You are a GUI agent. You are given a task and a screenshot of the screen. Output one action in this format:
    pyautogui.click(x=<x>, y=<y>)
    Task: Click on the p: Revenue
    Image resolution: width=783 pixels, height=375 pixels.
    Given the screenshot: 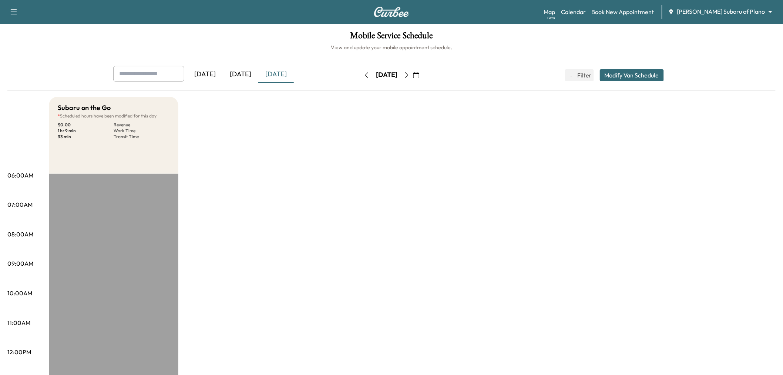 What is the action you would take?
    pyautogui.click(x=141, y=125)
    